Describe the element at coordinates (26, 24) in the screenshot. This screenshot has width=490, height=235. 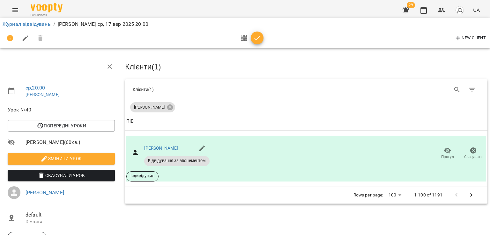
I see `a: Журнал відвідувань` at that location.